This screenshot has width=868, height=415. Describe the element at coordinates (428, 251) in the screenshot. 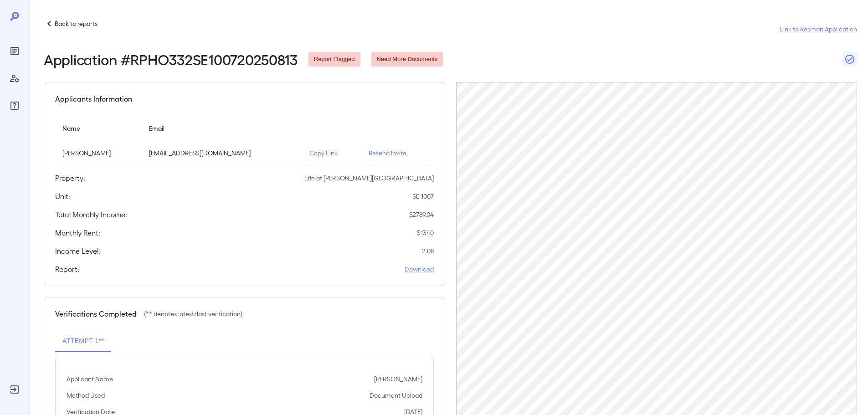

I see `p: 2.08` at that location.